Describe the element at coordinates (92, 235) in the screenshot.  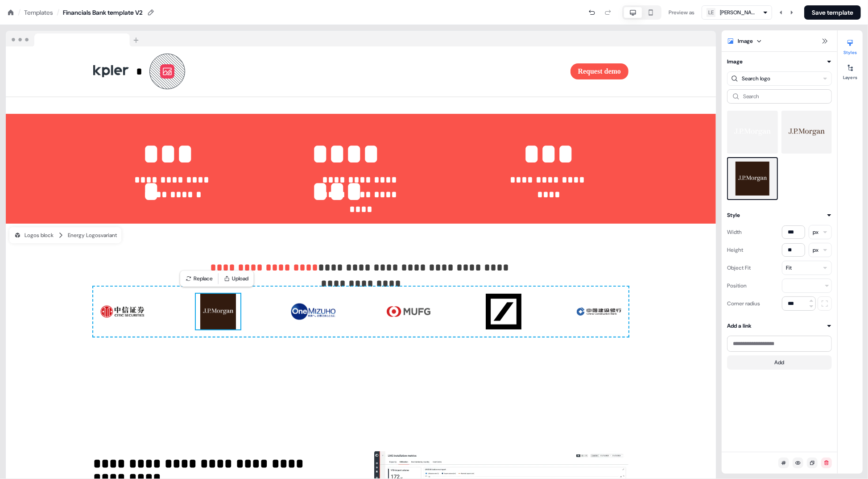
I see `div: Energy Logos variant` at that location.